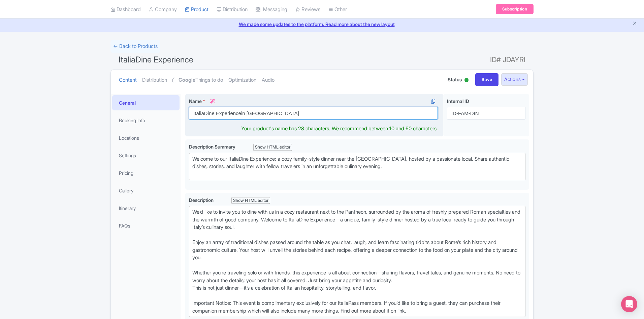 The height and width of the screenshot is (319, 644). Describe the element at coordinates (634, 23) in the screenshot. I see `button: Close announcement` at that location.